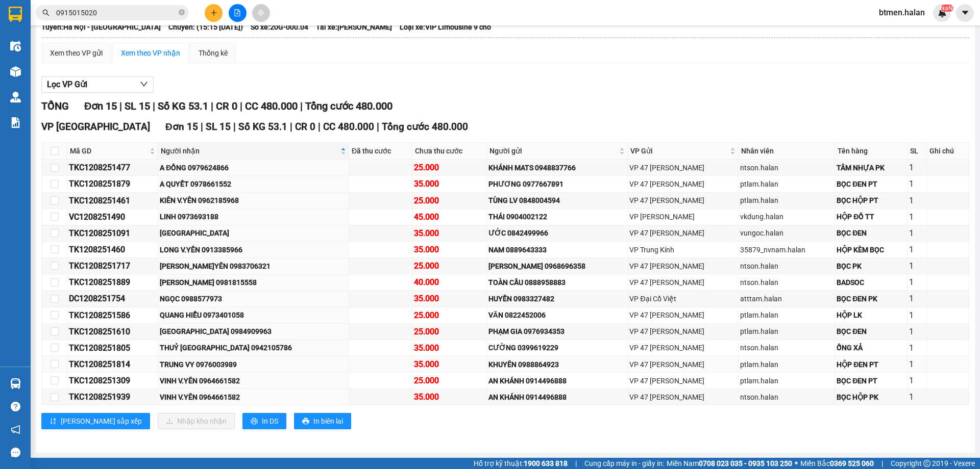  I want to click on span: Lọc VP Gửi, so click(67, 84).